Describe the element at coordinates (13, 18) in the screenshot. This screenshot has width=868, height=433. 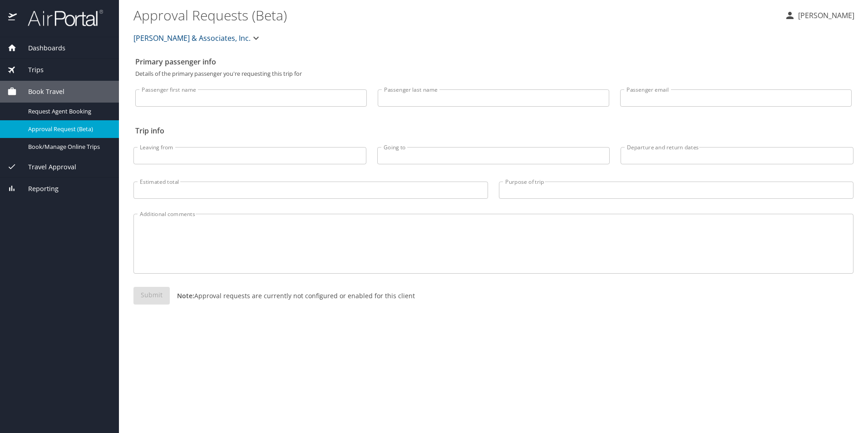
I see `img: icon-airportal.png` at that location.